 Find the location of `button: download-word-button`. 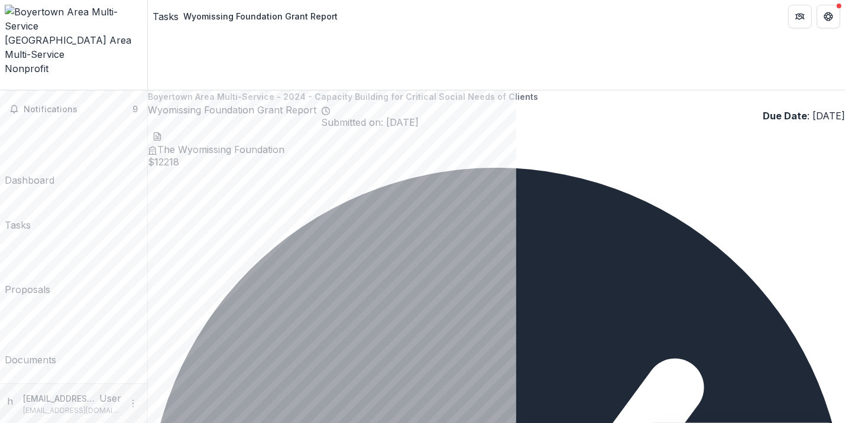

button: download-word-button is located at coordinates (157, 135).